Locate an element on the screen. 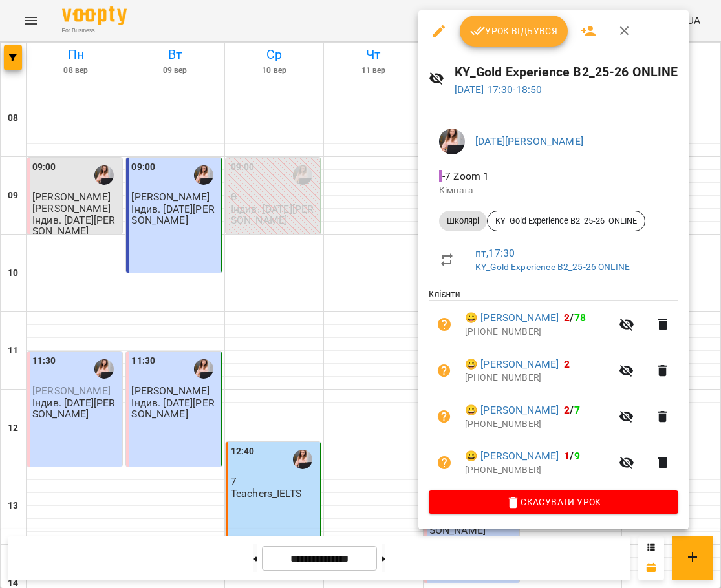 This screenshot has height=588, width=721. span: - 7 Zoom 1 is located at coordinates (465, 175).